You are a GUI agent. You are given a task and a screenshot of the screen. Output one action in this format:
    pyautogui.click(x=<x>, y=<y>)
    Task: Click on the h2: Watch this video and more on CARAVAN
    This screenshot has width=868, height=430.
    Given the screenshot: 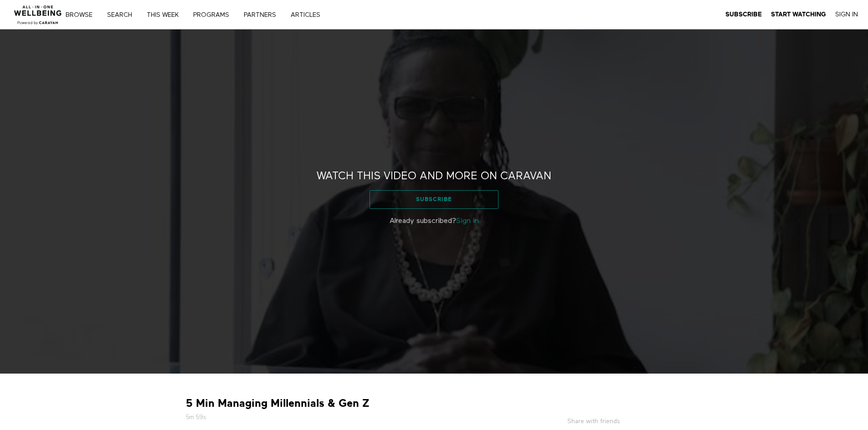 What is the action you would take?
    pyautogui.click(x=434, y=176)
    